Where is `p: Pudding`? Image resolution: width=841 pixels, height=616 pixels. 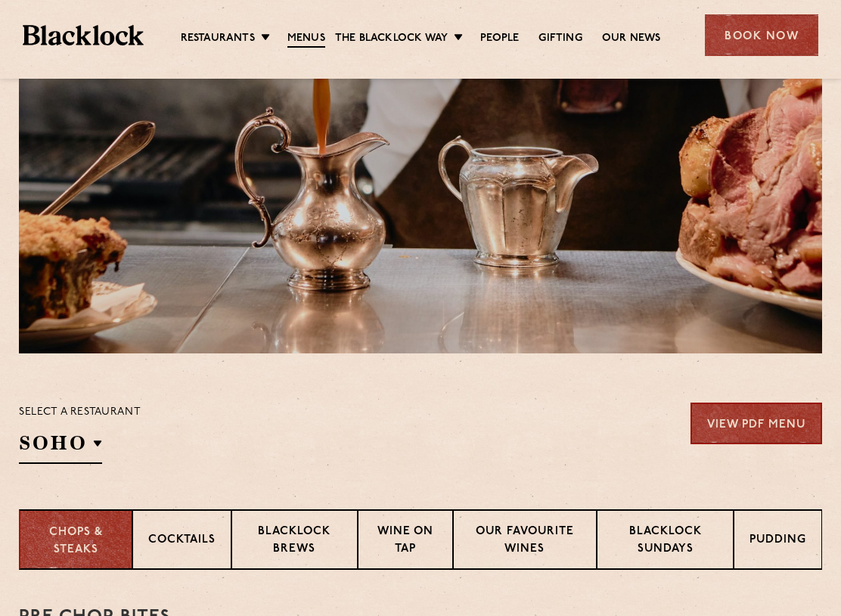 p: Pudding is located at coordinates (778, 541).